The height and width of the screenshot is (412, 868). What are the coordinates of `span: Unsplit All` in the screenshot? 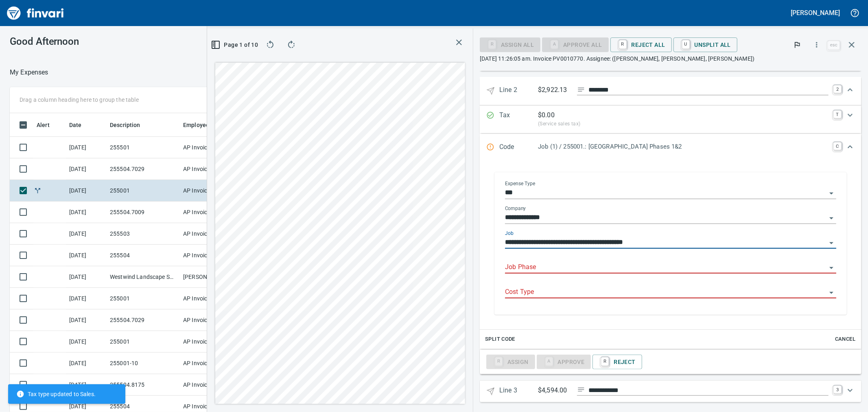 It's located at (705, 45).